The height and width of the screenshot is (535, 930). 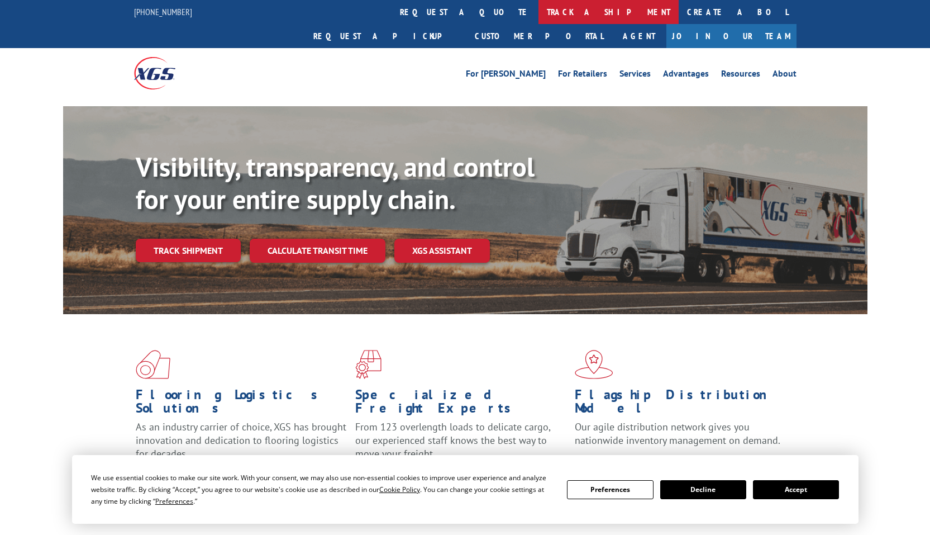 What do you see at coordinates (639, 36) in the screenshot?
I see `a: Agent` at bounding box center [639, 36].